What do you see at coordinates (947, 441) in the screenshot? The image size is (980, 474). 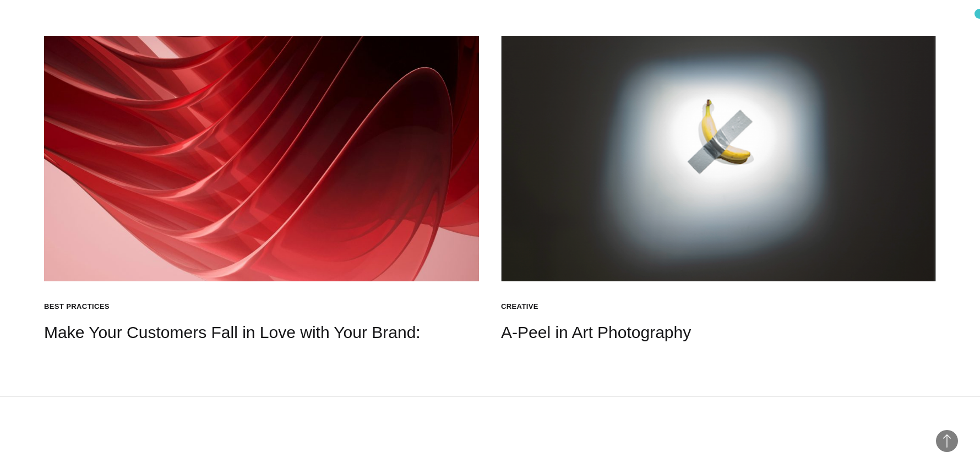 I see `button: Back to Top` at bounding box center [947, 441].